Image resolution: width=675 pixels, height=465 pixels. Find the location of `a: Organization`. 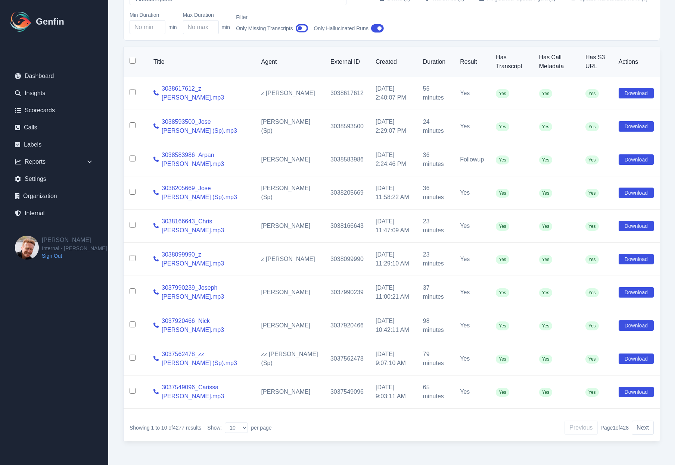

a: Organization is located at coordinates (54, 196).